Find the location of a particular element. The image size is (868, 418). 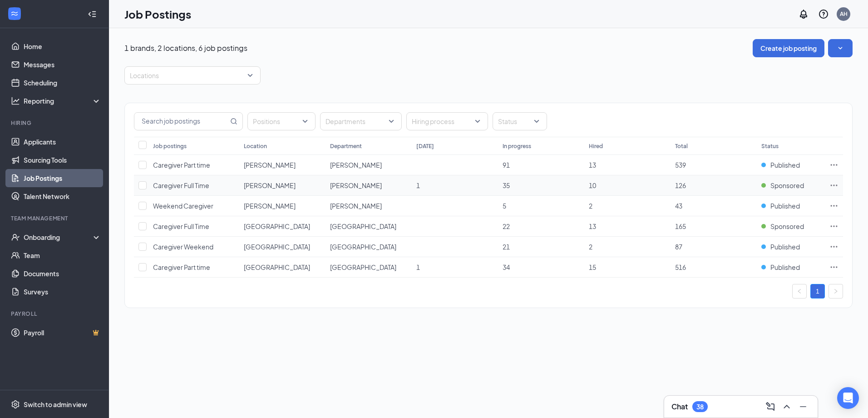

button: ChevronUp is located at coordinates (787, 406).